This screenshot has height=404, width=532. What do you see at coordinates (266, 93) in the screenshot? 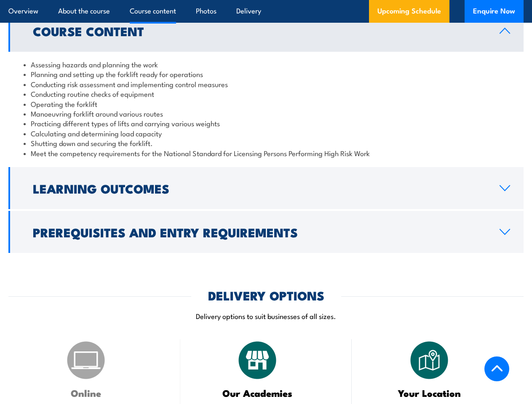
I see `li: Conducting routine checks of equipment` at bounding box center [266, 93].